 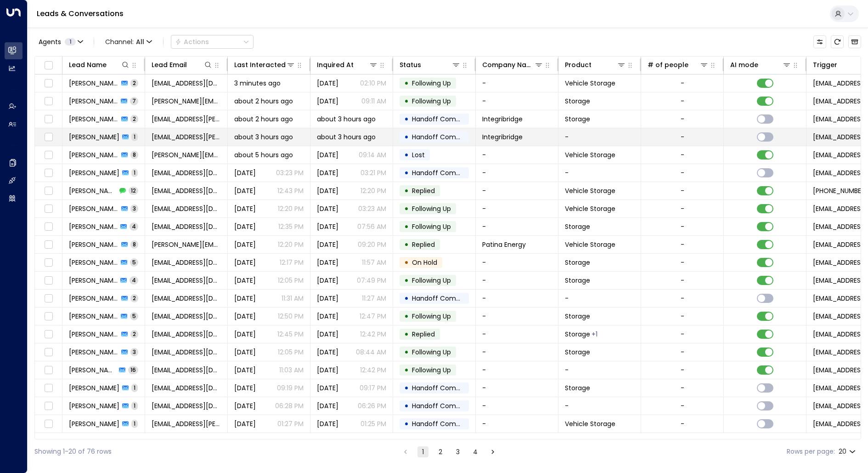 I want to click on div: Company Name, so click(x=512, y=65).